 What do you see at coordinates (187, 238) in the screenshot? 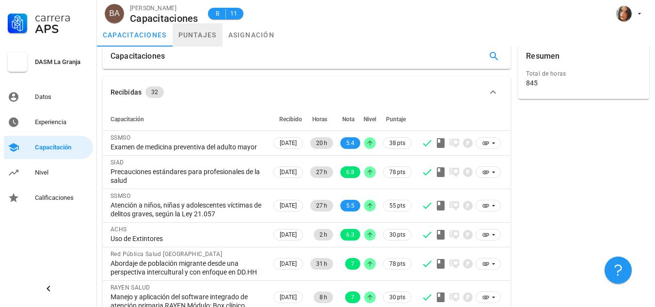
I see `div: Uso de Extintores` at bounding box center [187, 238].